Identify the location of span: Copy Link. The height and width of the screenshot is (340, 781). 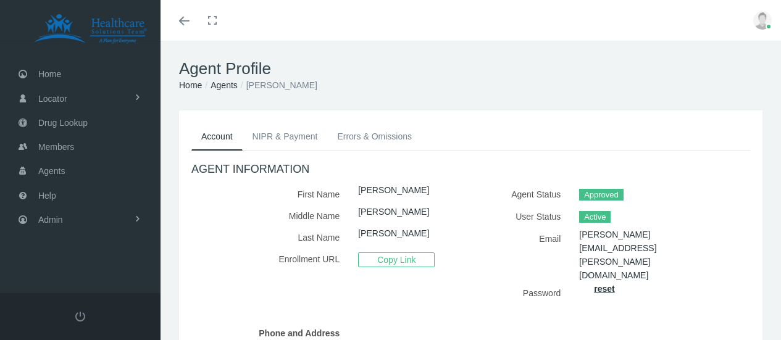
(397, 260).